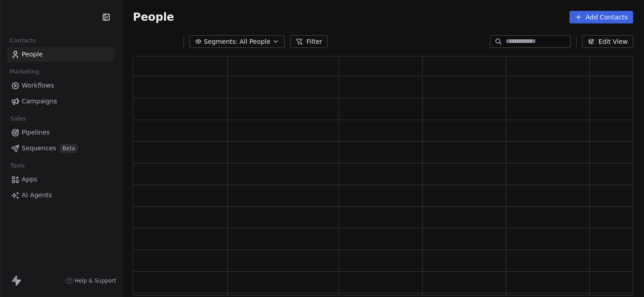 The width and height of the screenshot is (644, 297). What do you see at coordinates (37, 195) in the screenshot?
I see `span: AI Agents` at bounding box center [37, 195].